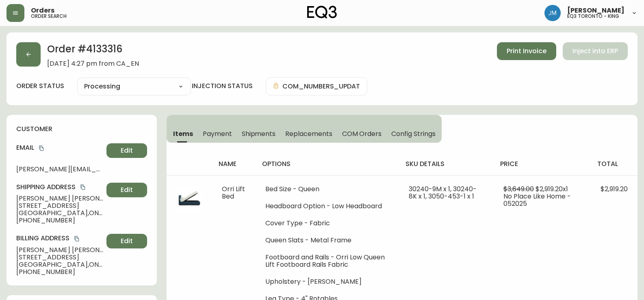 Image resolution: width=644 pixels, height=300 pixels. Describe the element at coordinates (614, 164) in the screenshot. I see `h4: total` at that location.